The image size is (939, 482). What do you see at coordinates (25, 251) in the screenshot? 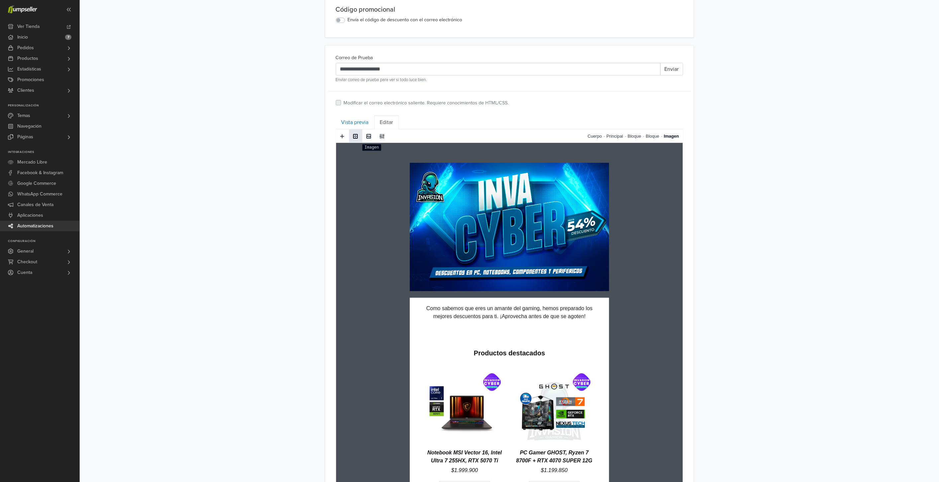
I see `span: General` at bounding box center [25, 251].